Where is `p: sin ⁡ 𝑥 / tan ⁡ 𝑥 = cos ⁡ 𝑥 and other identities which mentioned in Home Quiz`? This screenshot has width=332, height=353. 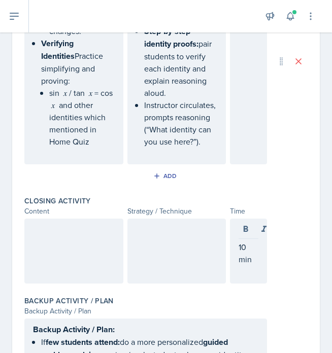 p: sin ⁡ 𝑥 / tan ⁡ 𝑥 = cos ⁡ 𝑥 and other identities which mentioned in Home Quiz is located at coordinates (82, 117).